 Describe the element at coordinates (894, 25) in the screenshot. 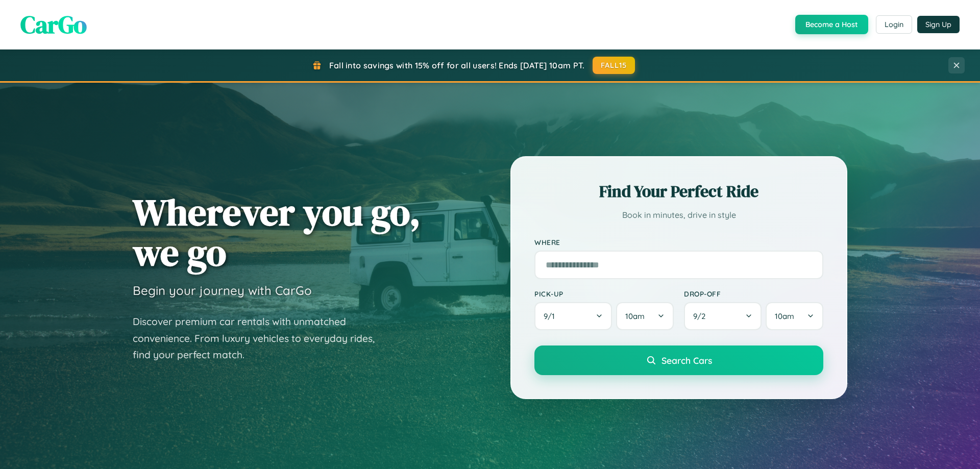

I see `button: Login` at that location.